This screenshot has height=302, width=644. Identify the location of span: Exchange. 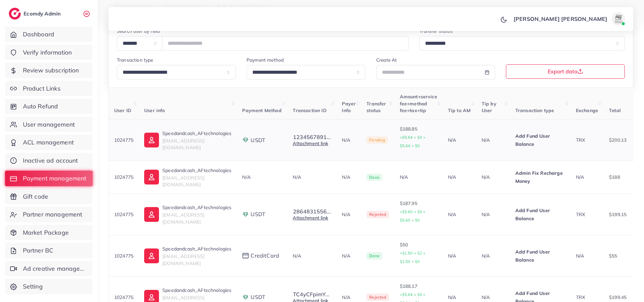
(587, 110).